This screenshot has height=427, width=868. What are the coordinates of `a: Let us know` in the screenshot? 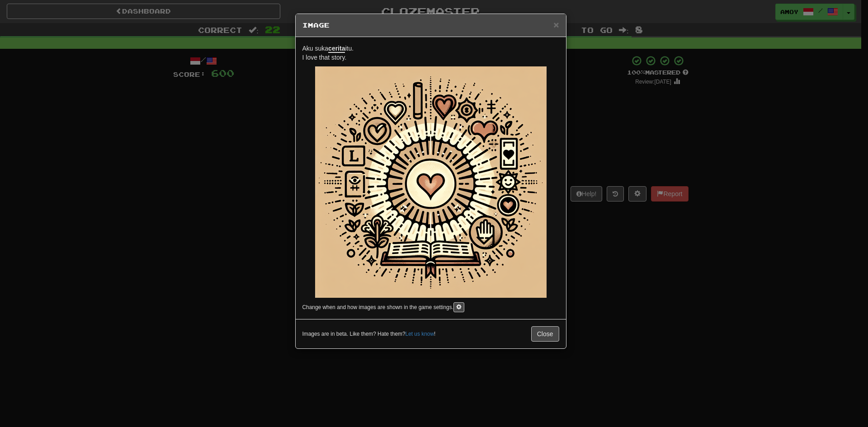 It's located at (420, 334).